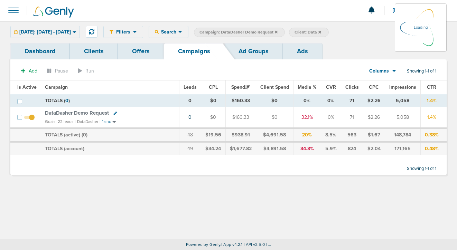 The height and width of the screenshot is (250, 457). I want to click on span: CPL, so click(213, 87).